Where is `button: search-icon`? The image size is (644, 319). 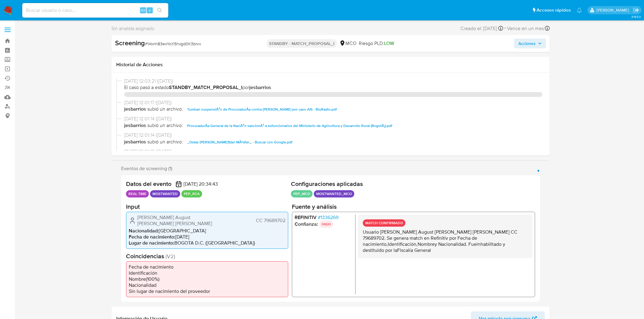
button: search-icon is located at coordinates (159, 10).